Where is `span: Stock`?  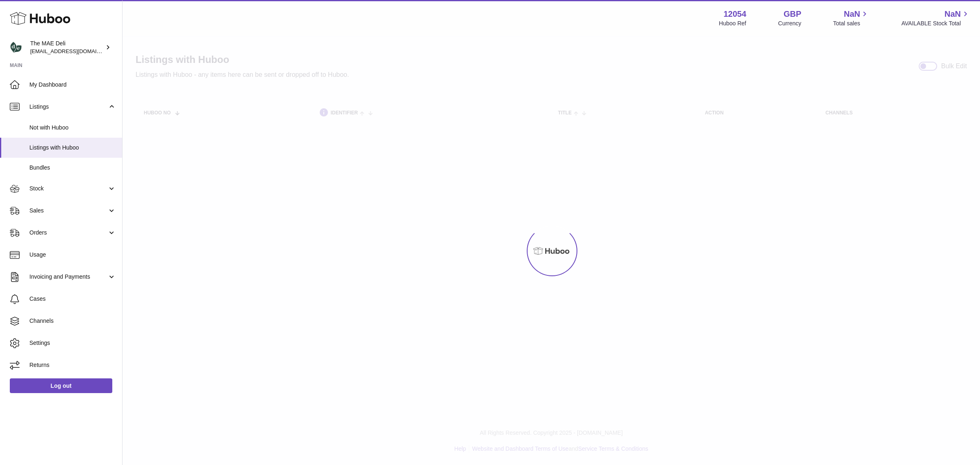
span: Stock is located at coordinates (68, 188).